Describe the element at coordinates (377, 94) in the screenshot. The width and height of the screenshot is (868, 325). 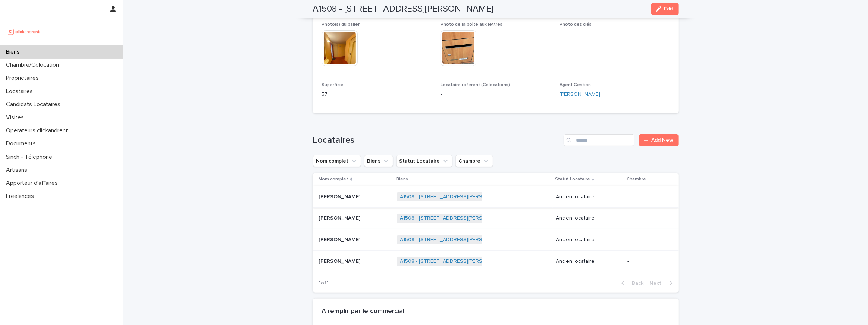
I see `p: 57` at that location.